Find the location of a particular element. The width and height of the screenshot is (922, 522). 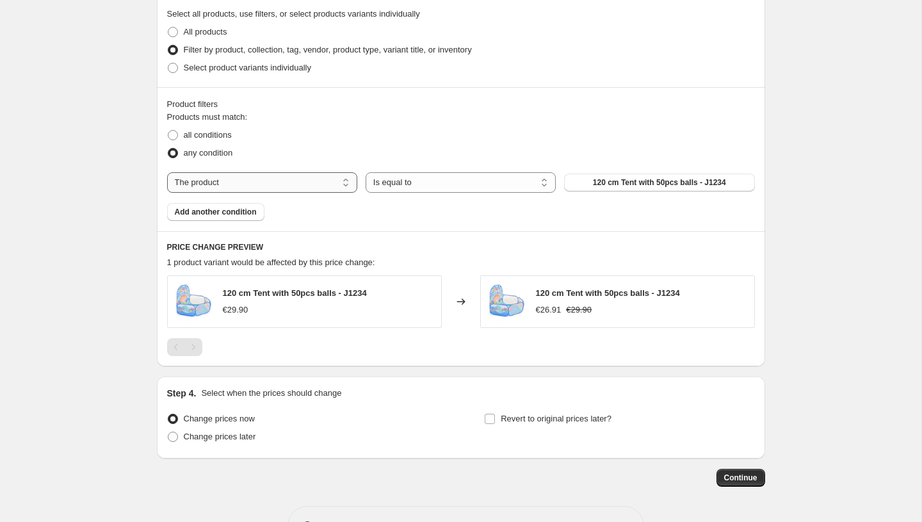

span: Continue is located at coordinates (741, 478).